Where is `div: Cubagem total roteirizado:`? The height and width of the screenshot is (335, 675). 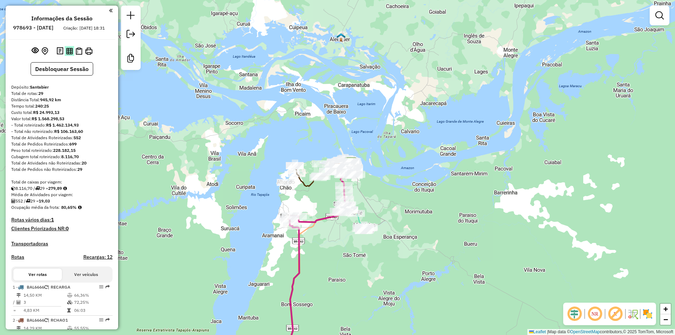
div: Cubagem total roteirizado: is located at coordinates (62, 157).